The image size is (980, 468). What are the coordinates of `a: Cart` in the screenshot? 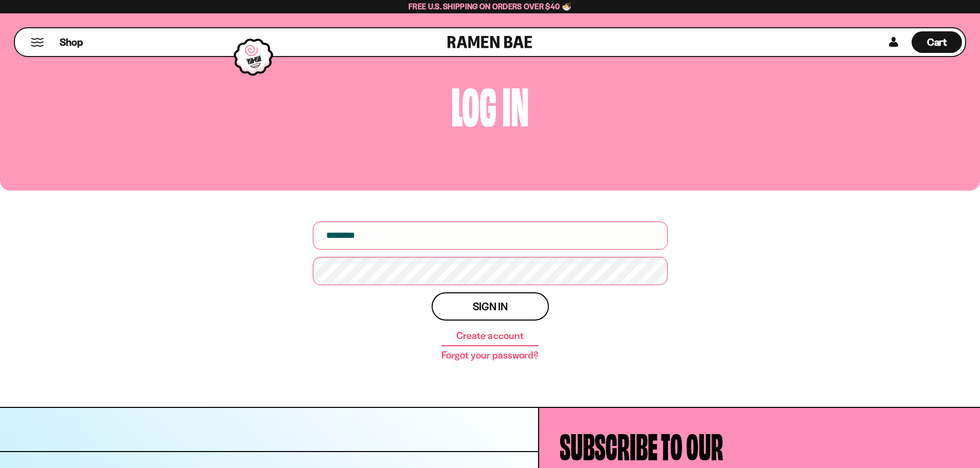 It's located at (937, 42).